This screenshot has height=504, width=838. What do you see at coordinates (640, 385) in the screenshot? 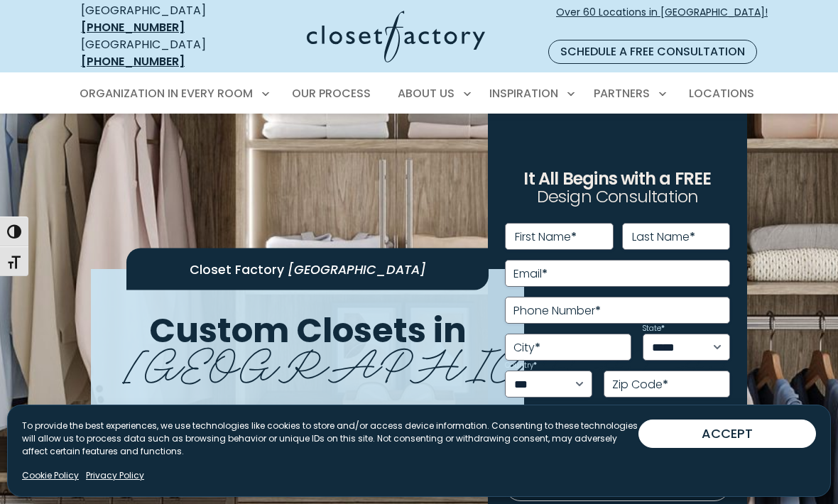
I see `label: Zip Code` at bounding box center [640, 385].